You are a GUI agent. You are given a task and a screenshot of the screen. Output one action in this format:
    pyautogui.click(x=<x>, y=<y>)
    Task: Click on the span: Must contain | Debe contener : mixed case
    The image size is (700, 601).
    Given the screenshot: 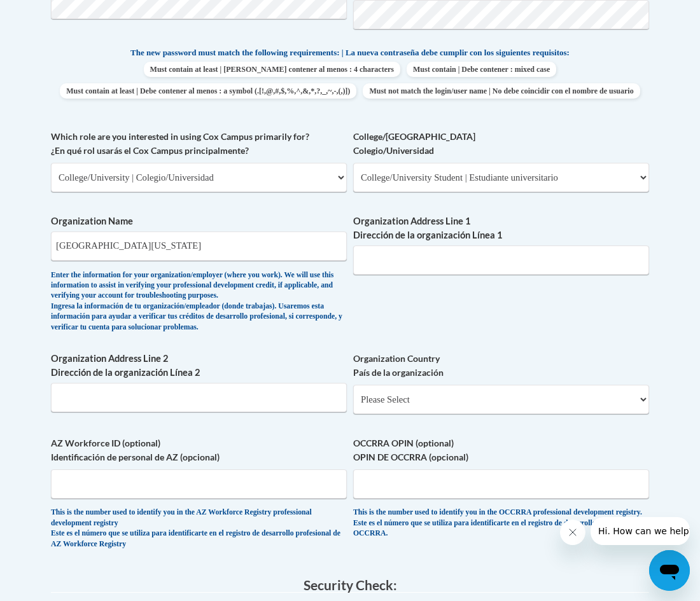 What is the action you would take?
    pyautogui.click(x=481, y=69)
    